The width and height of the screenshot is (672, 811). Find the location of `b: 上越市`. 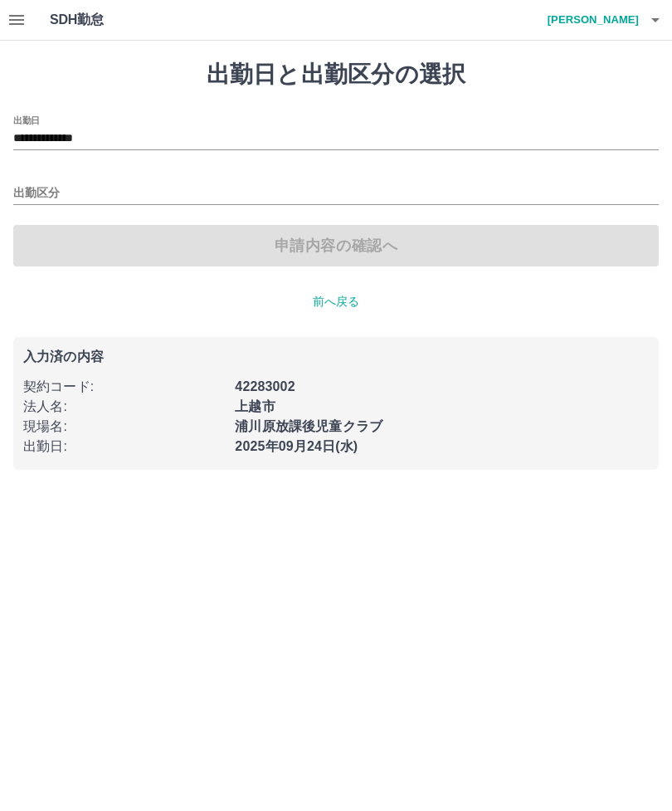

b: 上越市 is located at coordinates (255, 406).